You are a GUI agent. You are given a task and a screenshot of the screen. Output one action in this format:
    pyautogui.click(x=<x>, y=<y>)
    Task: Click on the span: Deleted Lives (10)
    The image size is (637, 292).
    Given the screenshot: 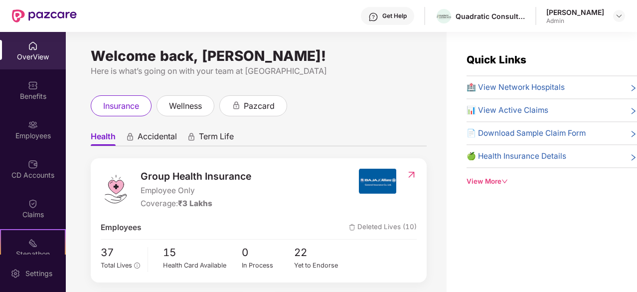 What is the action you would take?
    pyautogui.click(x=383, y=227)
    